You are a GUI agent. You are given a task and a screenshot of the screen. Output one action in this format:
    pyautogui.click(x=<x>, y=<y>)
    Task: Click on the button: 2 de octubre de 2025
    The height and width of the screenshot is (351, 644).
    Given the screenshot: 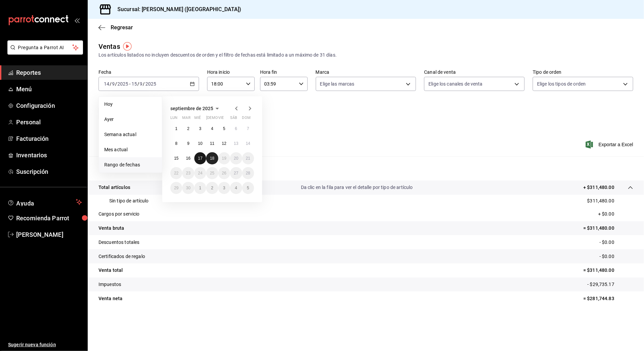 What is the action you would take?
    pyautogui.click(x=211, y=188)
    